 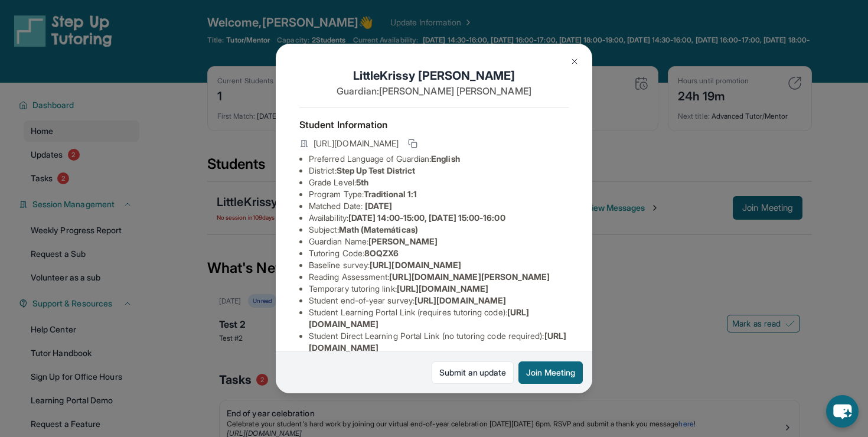 What do you see at coordinates (439, 159) in the screenshot?
I see `li: Preferred Language of Guardian:` at bounding box center [439, 159].